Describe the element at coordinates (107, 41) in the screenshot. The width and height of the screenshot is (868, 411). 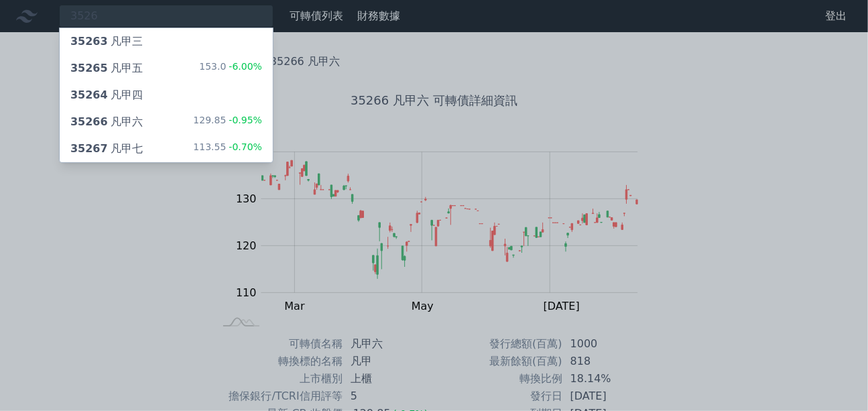
I see `div: 凡甲三` at that location.